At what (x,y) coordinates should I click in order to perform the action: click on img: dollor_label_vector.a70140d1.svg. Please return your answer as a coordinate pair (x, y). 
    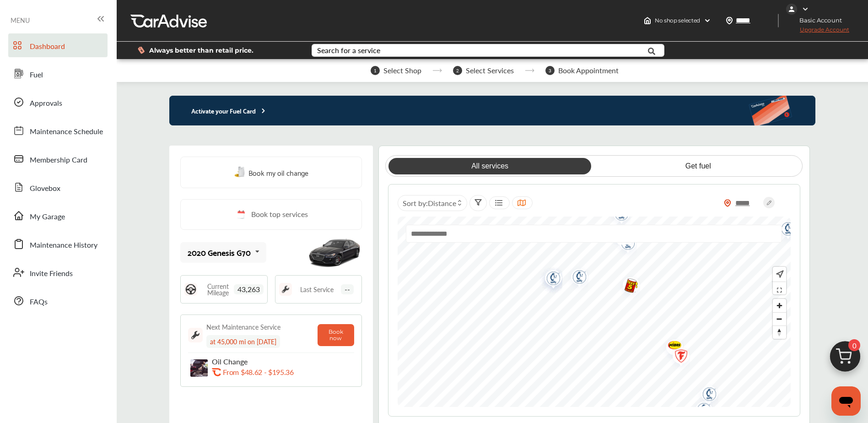
    Looking at the image, I should click on (141, 50).